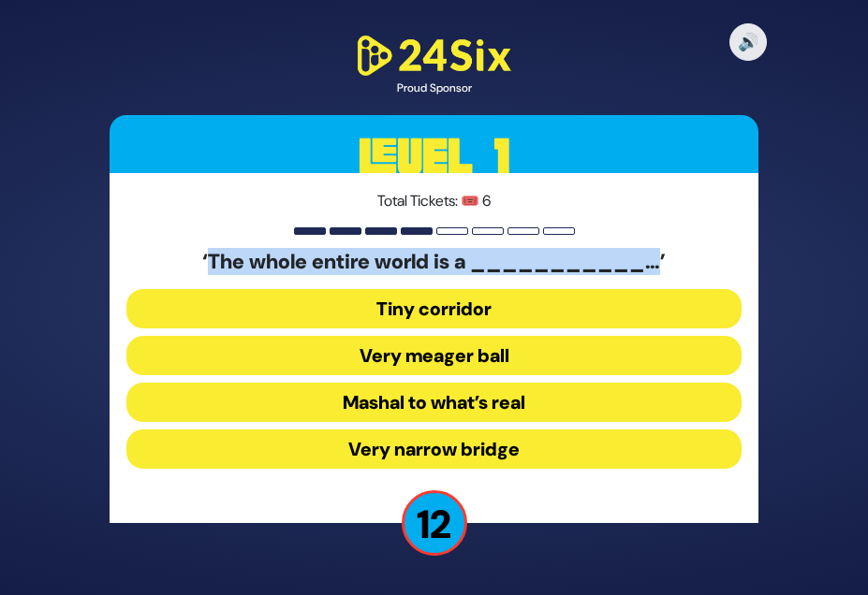 The height and width of the screenshot is (595, 868). I want to click on img: 24Six, so click(434, 55).